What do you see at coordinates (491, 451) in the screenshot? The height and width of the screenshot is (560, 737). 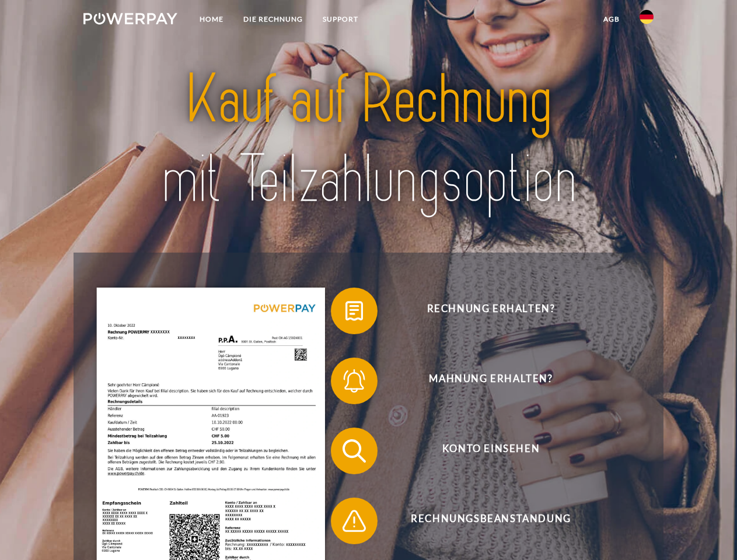 I see `span: Konto einsehen` at bounding box center [491, 451].